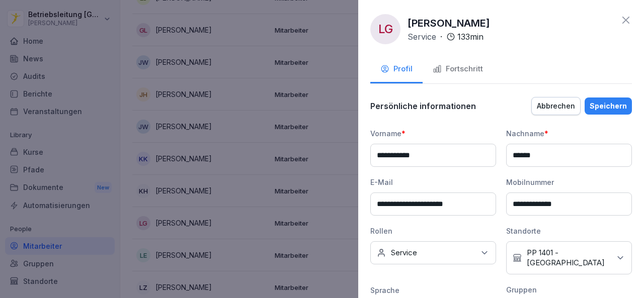 Image resolution: width=644 pixels, height=298 pixels. Describe the element at coordinates (569, 182) in the screenshot. I see `div: Mobilnummer` at that location.